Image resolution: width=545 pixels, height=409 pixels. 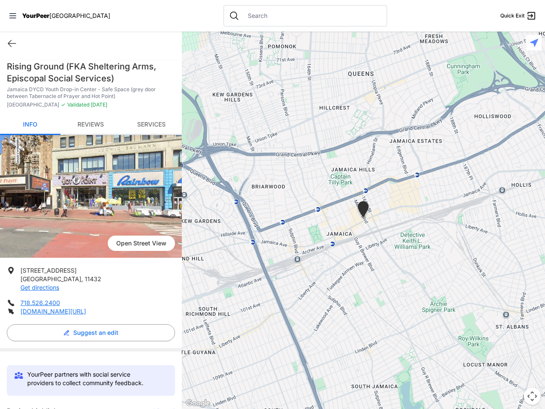 I want to click on p: Jamaica DYCD Youth Drop-in Center - Safe Space (grey door between Tabernacle of Prayer and Hot Po..., so click(x=91, y=93).